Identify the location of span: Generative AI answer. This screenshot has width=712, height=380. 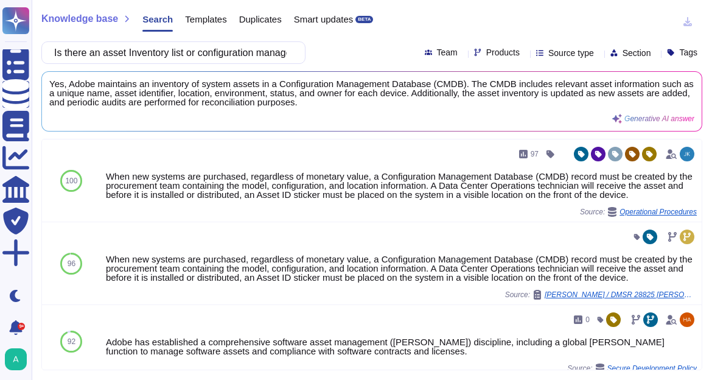
(659, 119).